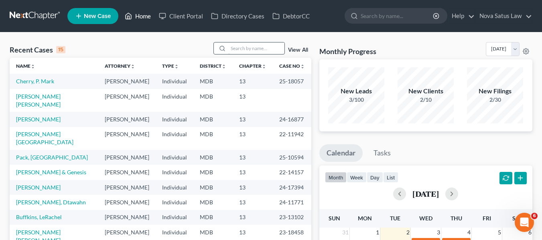 The height and width of the screenshot is (240, 542). What do you see at coordinates (291, 16) in the screenshot?
I see `a: DebtorCC` at bounding box center [291, 16].